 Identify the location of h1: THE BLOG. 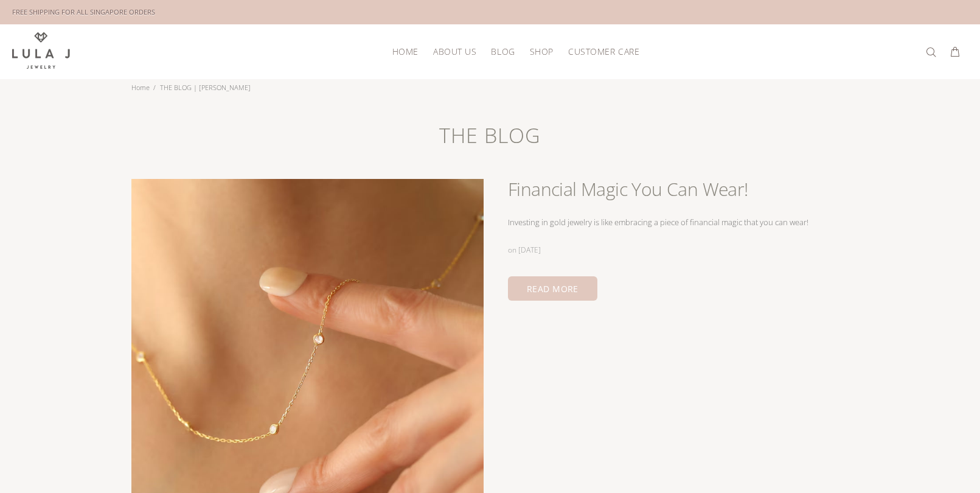
(490, 150).